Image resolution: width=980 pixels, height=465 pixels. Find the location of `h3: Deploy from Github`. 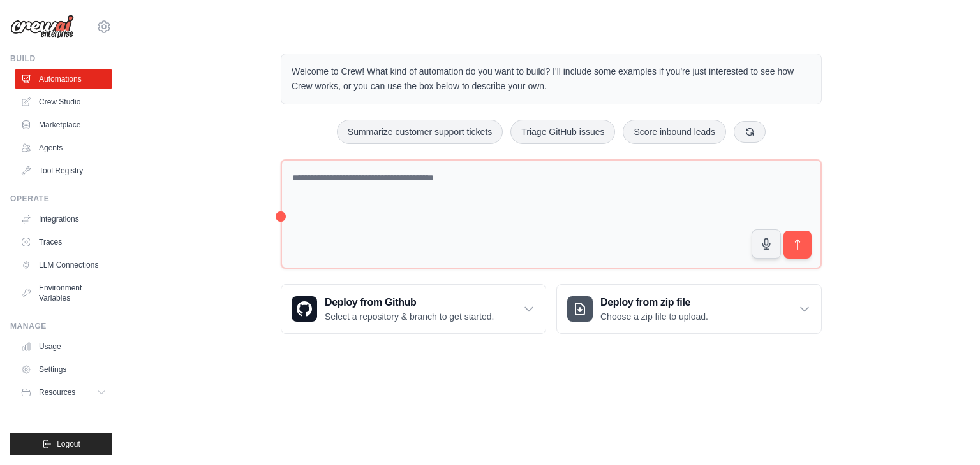

h3: Deploy from Github is located at coordinates (409, 303).